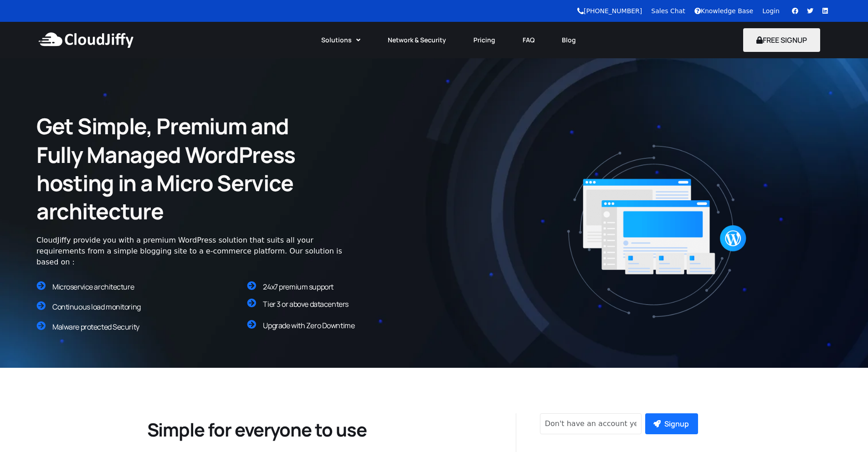 This screenshot has height=452, width=868. I want to click on span: Tier 3 or above datacenters, so click(305, 304).